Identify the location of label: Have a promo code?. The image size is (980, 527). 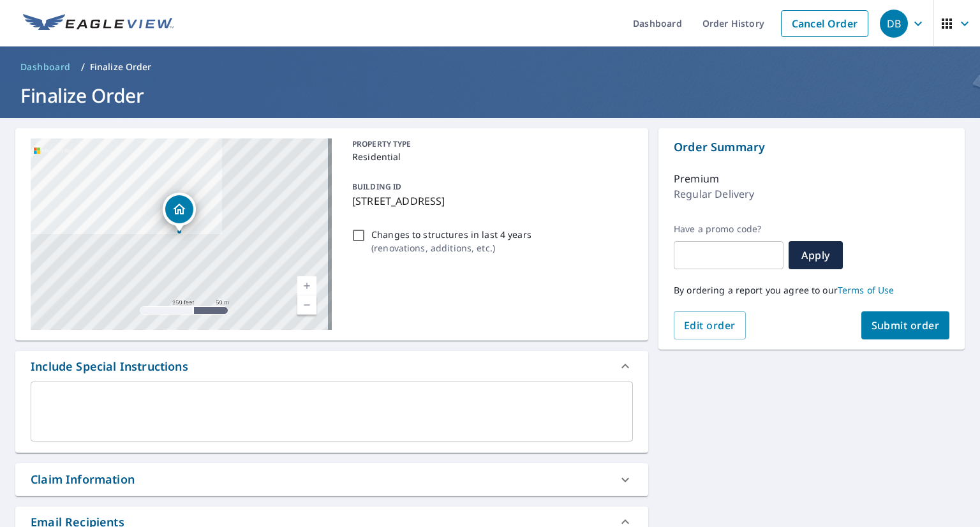
(729, 229).